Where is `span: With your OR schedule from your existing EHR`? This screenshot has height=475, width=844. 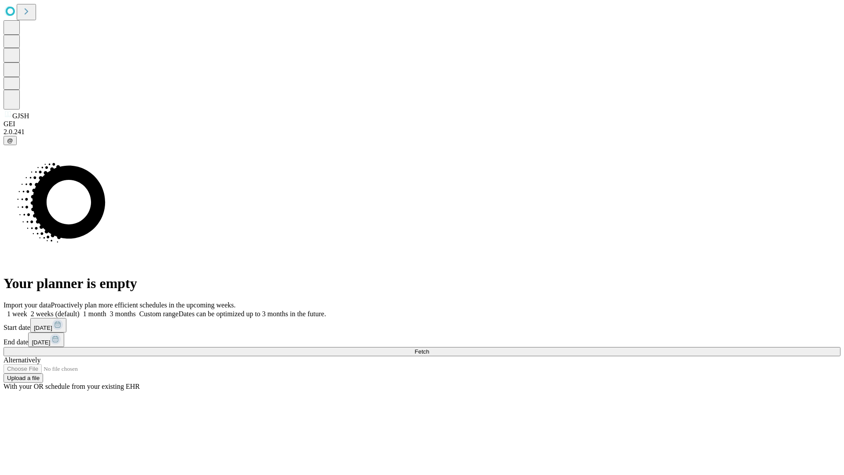
span: With your OR schedule from your existing EHR is located at coordinates (72, 386).